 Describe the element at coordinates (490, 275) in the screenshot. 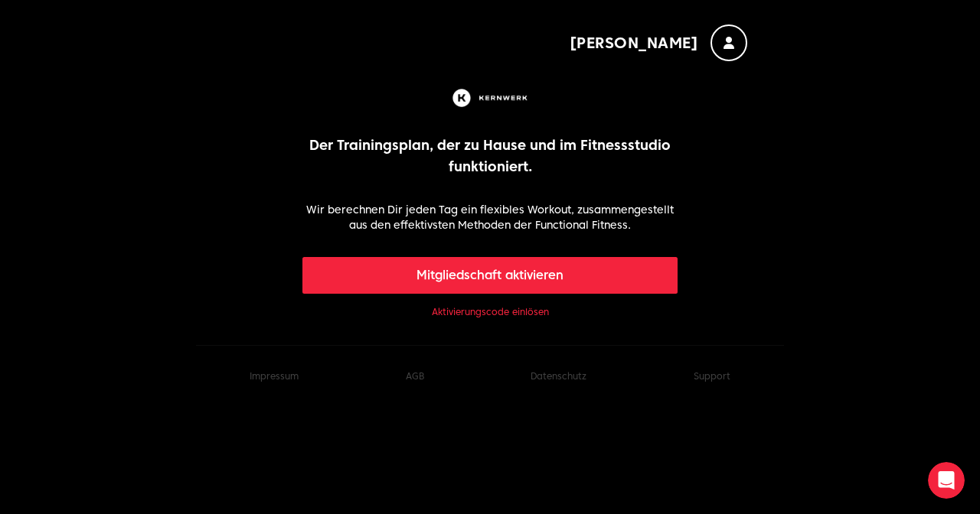

I see `button: Mitgliedschaft aktivieren` at that location.